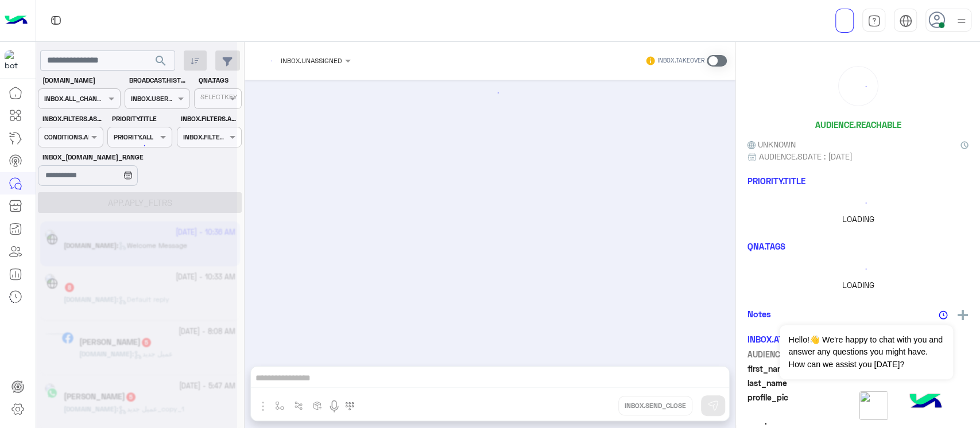  What do you see at coordinates (655, 406) in the screenshot?
I see `button: INBOX.SEND_CLOSE` at bounding box center [655, 406].